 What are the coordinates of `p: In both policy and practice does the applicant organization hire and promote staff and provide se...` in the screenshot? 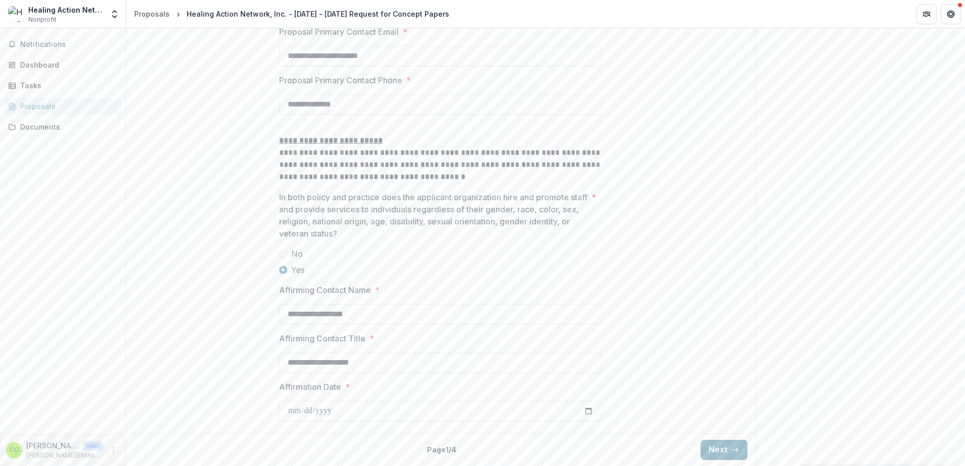 It's located at (433, 216).